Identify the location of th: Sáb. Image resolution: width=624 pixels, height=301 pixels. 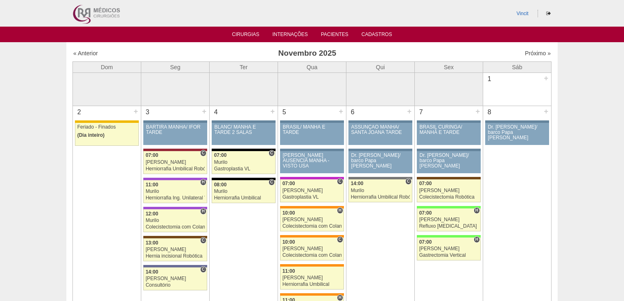
(517, 67).